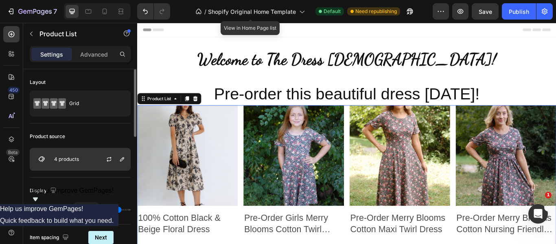 The image size is (556, 244). I want to click on div: Product source, so click(47, 136).